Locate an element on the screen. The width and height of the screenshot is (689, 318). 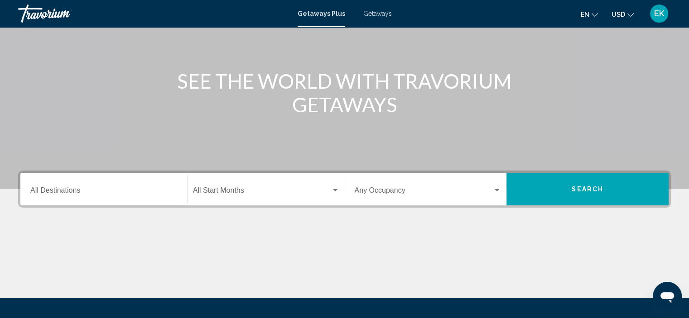
span: USD is located at coordinates (618, 14).